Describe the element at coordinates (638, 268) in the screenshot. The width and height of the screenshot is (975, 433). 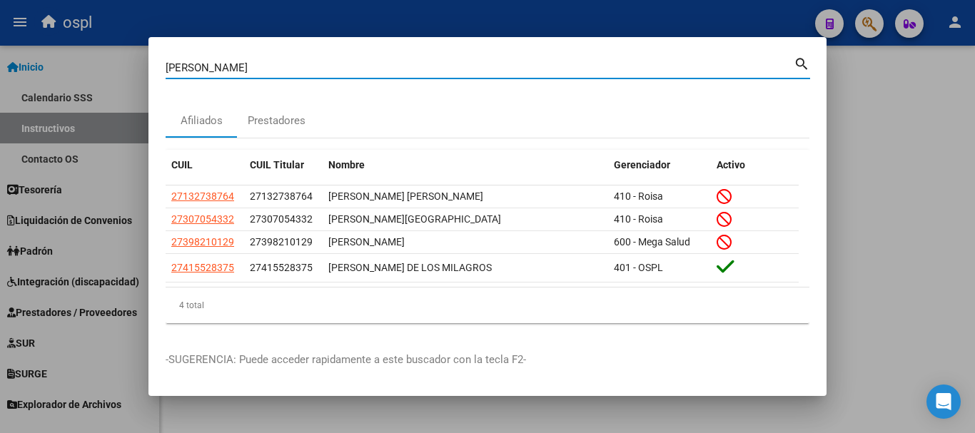
I see `span: 401 - OSPL` at that location.